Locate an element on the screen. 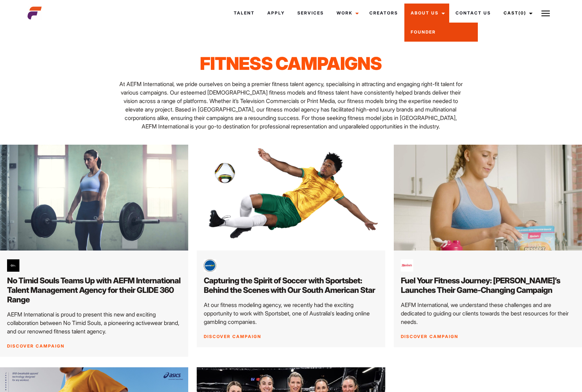 The height and width of the screenshot is (392, 582). p: At AEFM International, we pride ourselves on being a premier fitness talent agency, specialising ... is located at coordinates (291, 105).